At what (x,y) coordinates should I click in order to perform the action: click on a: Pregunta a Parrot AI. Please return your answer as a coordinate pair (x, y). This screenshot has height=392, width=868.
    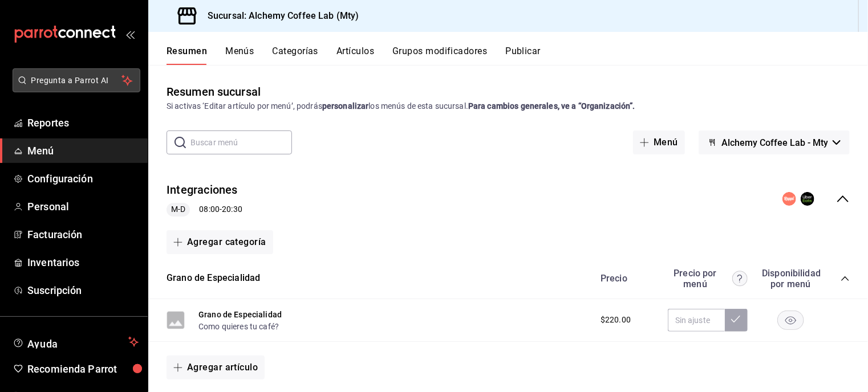
    Looking at the image, I should click on (74, 88).